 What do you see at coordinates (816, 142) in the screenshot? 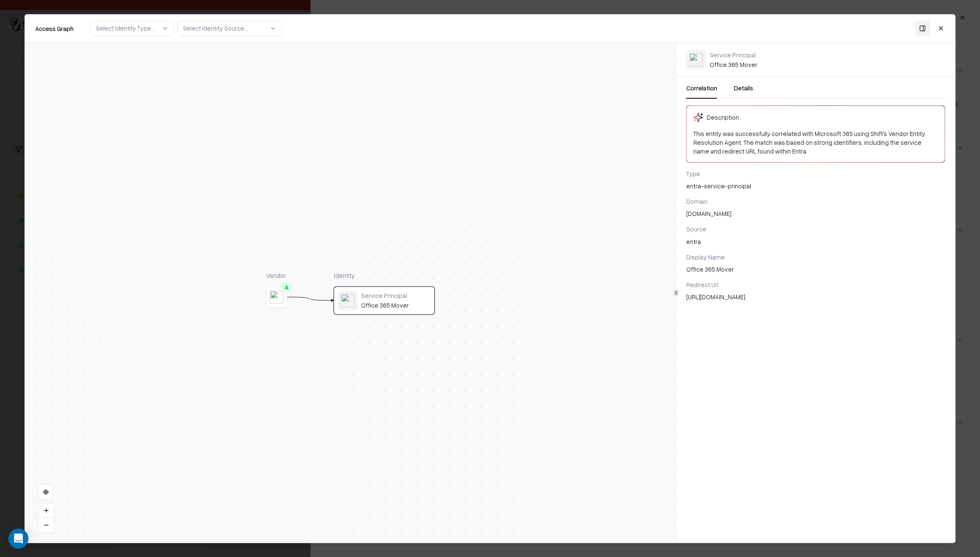
I see `div: This entity was successfully correlated with Microsoft 365 using Shift's Vendor Entity Resolution...` at bounding box center [816, 142].